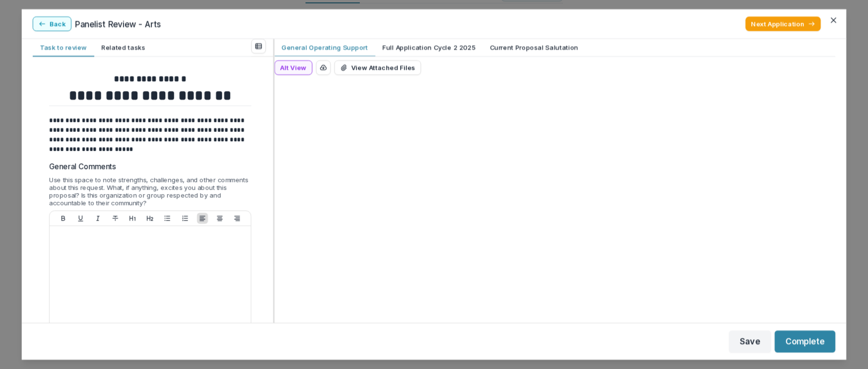  I want to click on button: View all reviews, so click(258, 46).